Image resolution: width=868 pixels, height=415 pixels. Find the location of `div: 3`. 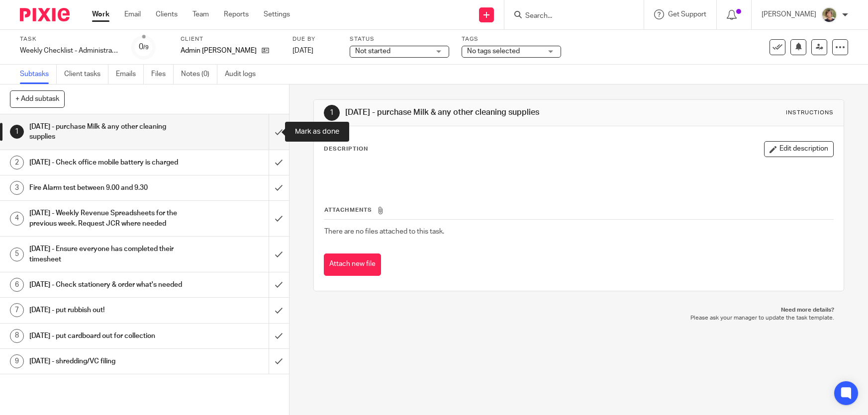

div: 3 is located at coordinates (17, 188).